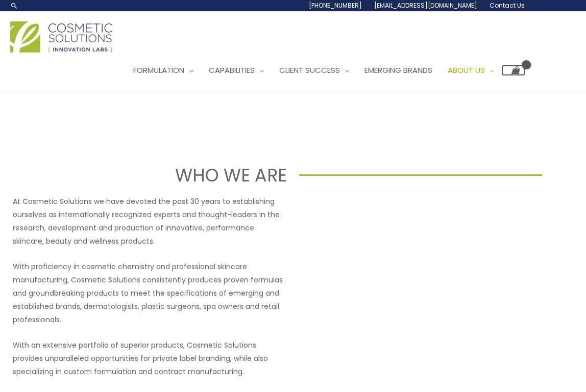 This screenshot has width=586, height=392. I want to click on a: Emerging Brands, so click(399, 70).